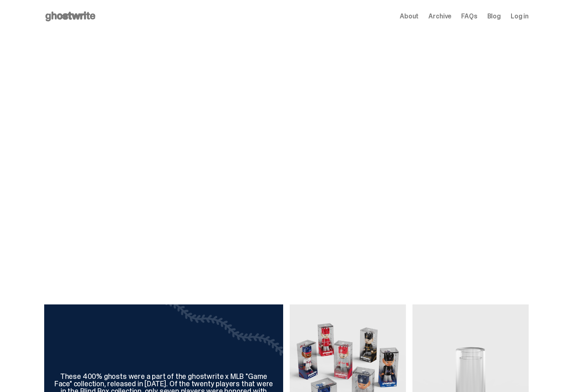  I want to click on span: Archive, so click(440, 16).